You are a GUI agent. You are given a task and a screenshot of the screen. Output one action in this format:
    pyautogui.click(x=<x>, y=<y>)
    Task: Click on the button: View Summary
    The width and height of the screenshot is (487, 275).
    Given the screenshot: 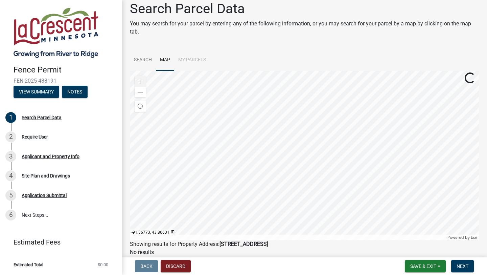 What is the action you would take?
    pyautogui.click(x=36, y=92)
    